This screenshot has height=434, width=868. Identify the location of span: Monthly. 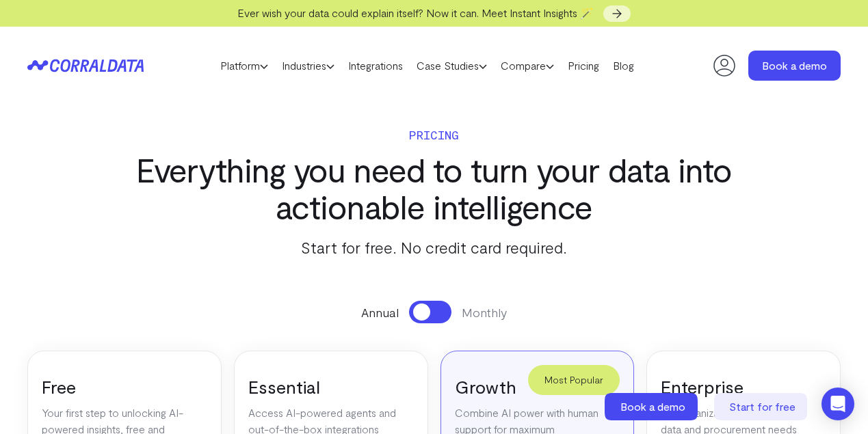
(484, 312).